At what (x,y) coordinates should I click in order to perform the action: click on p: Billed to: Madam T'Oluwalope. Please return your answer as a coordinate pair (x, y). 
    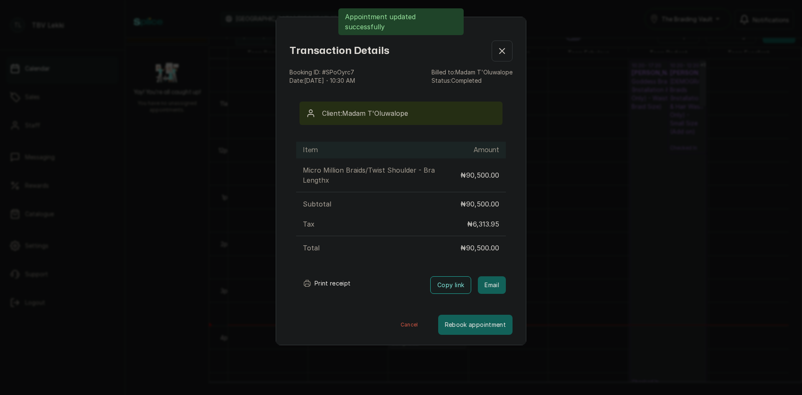
    Looking at the image, I should click on (472, 72).